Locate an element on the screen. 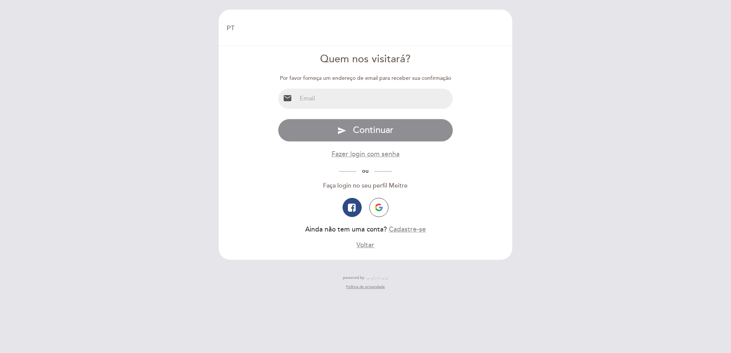 The image size is (731, 353). button: send Continuar is located at coordinates (366, 130).